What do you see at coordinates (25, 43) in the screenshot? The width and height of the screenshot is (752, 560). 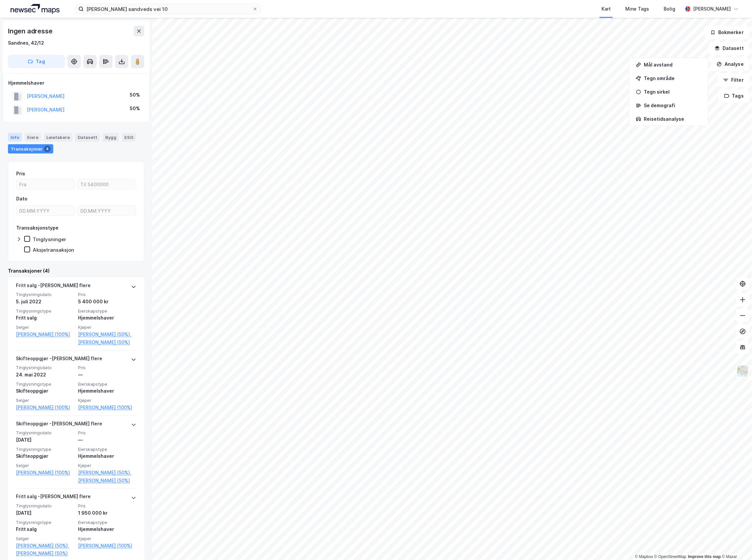 I see `div: Sandnes, 42/12` at bounding box center [25, 43].